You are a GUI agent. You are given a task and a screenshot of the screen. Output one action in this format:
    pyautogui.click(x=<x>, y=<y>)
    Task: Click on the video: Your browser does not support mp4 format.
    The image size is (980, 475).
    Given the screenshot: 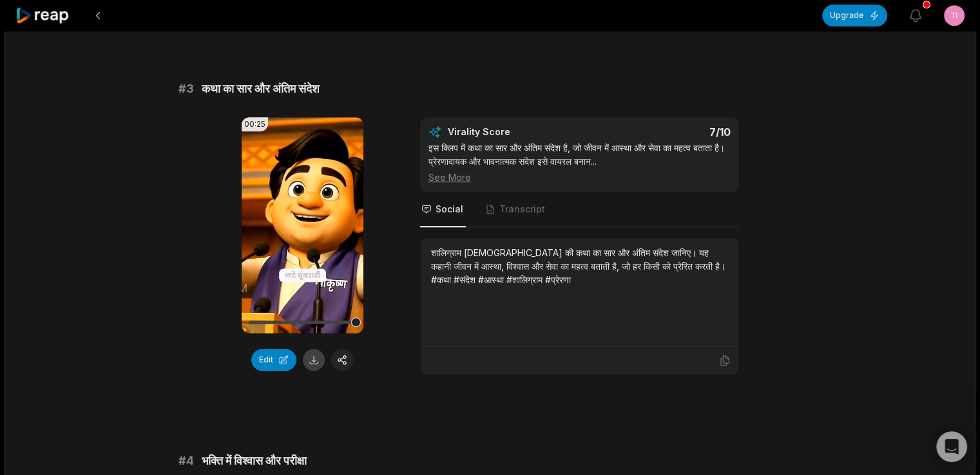 What is the action you would take?
    pyautogui.click(x=303, y=225)
    